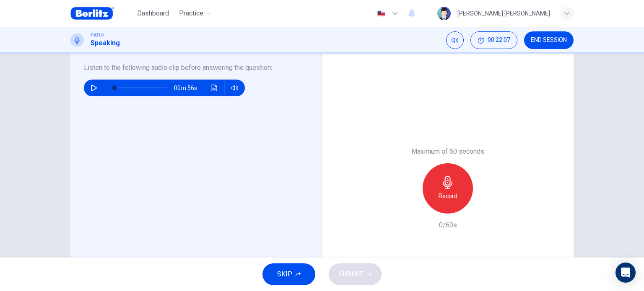  What do you see at coordinates (448, 196) in the screenshot?
I see `h6: Record` at bounding box center [448, 196].